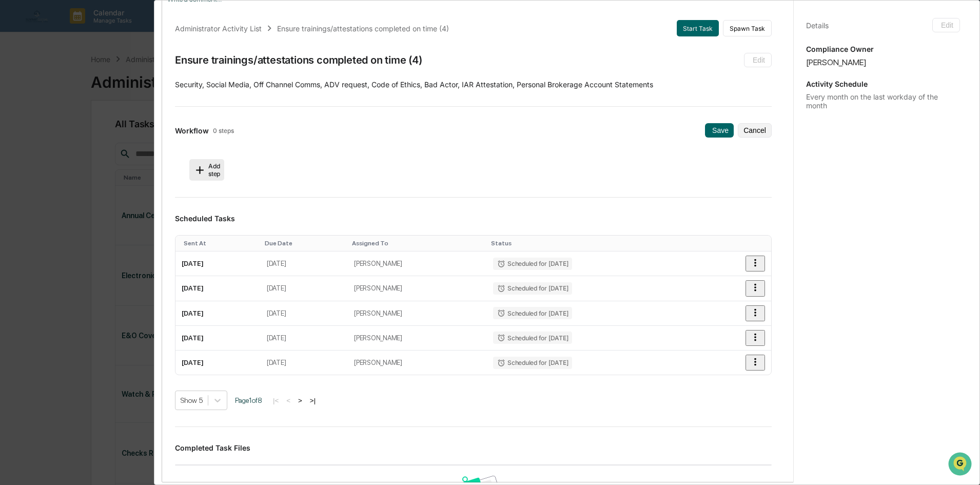  What do you see at coordinates (698, 28) in the screenshot?
I see `button: Start Task` at bounding box center [698, 28].